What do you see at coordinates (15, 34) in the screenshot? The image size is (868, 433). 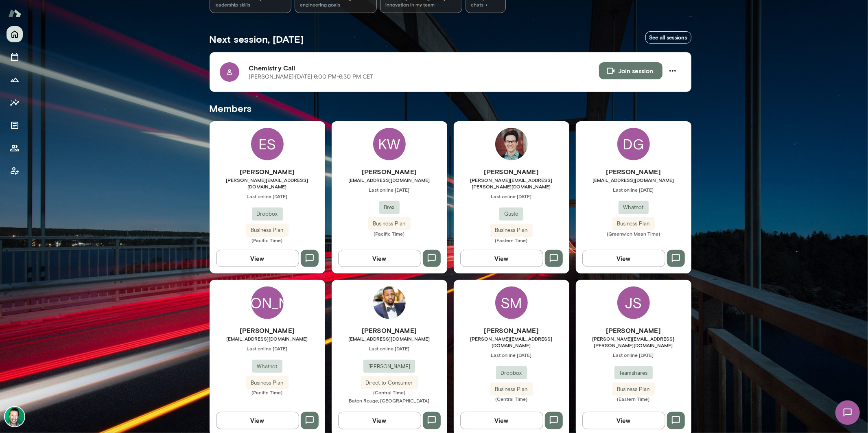 I see `button: Home` at bounding box center [15, 34].